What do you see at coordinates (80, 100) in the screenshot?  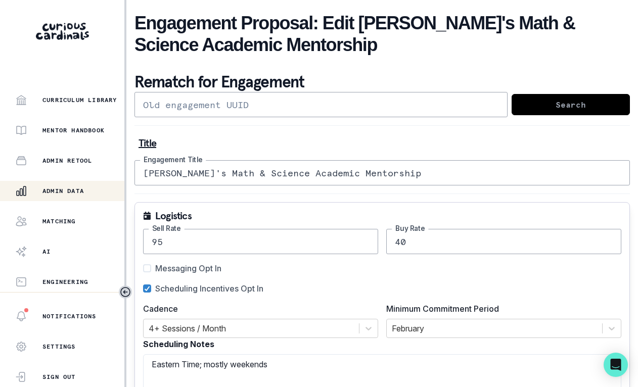 I see `p: Curriculum Library` at bounding box center [80, 100].